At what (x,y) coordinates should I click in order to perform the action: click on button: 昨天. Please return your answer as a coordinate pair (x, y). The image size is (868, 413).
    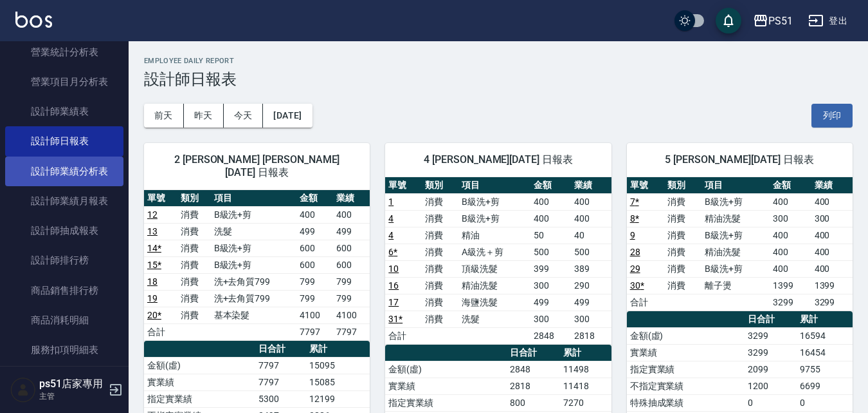
    Looking at the image, I should click on (204, 116).